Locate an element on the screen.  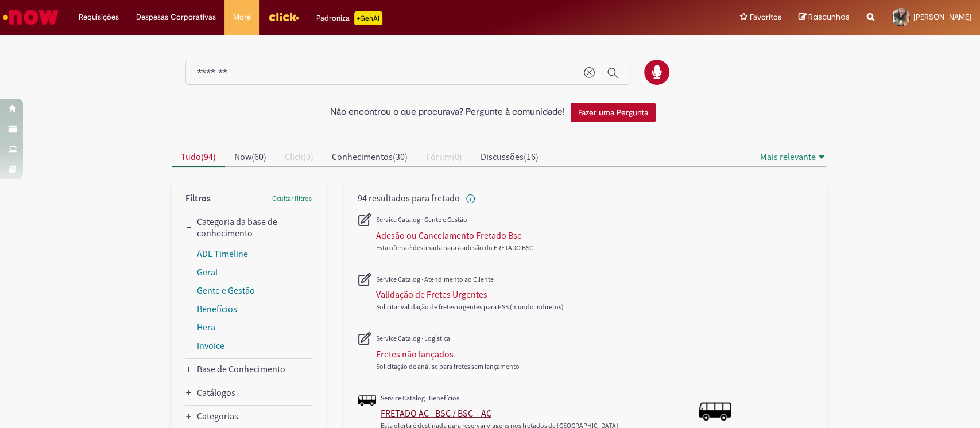
span: Despesas Corporativas is located at coordinates (175, 17).